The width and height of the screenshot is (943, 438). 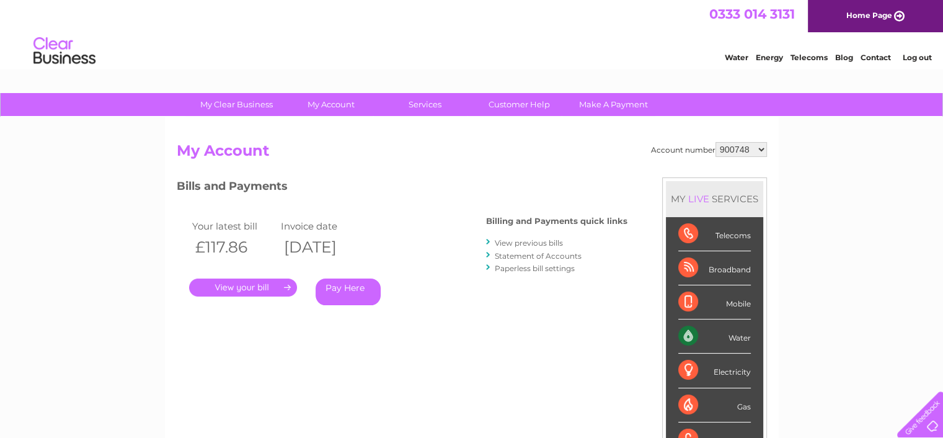 I want to click on a: Contact, so click(x=876, y=57).